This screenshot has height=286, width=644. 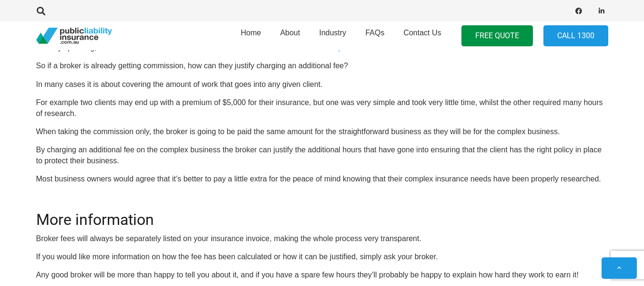 What do you see at coordinates (619, 267) in the screenshot?
I see `a: Back to top` at bounding box center [619, 267].